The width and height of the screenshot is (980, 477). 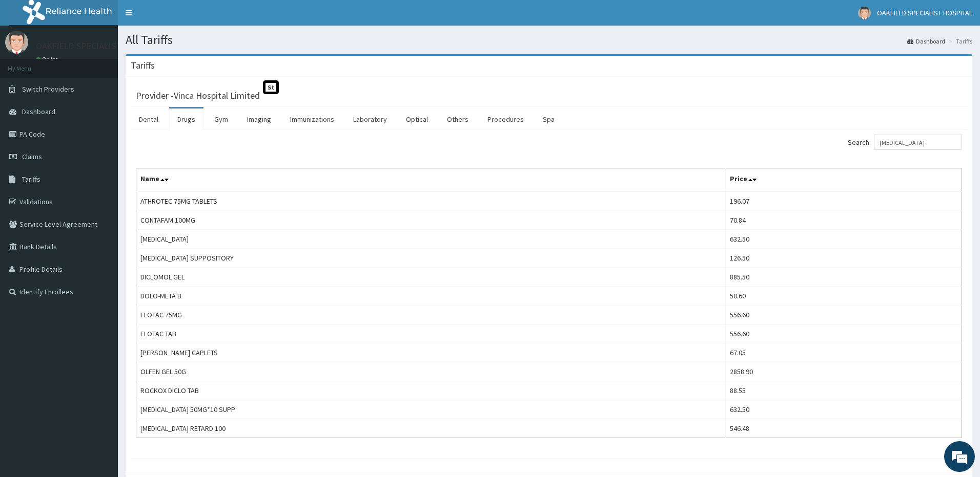 What do you see at coordinates (221, 119) in the screenshot?
I see `a: Gym` at bounding box center [221, 119].